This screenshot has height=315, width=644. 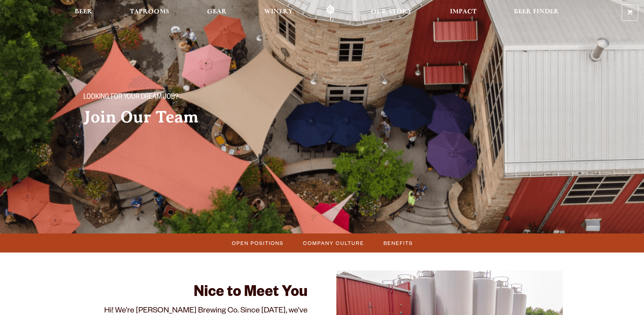 What do you see at coordinates (194, 294) in the screenshot?
I see `h2: Nice to Meet You` at bounding box center [194, 294].